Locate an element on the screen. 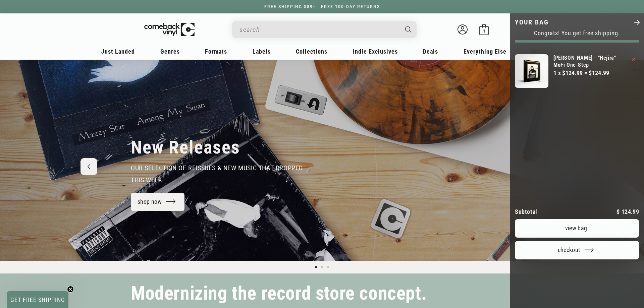 The height and width of the screenshot is (308, 644). div: GET FREE SHIPPINGClose teaser is located at coordinates (38, 299).